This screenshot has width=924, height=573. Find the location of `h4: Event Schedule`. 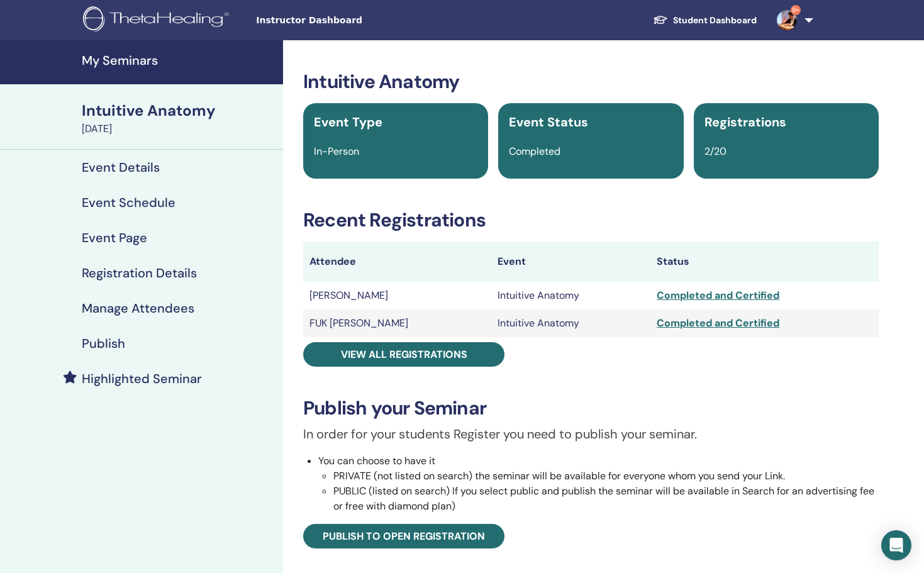

h4: Event Schedule is located at coordinates (128, 202).